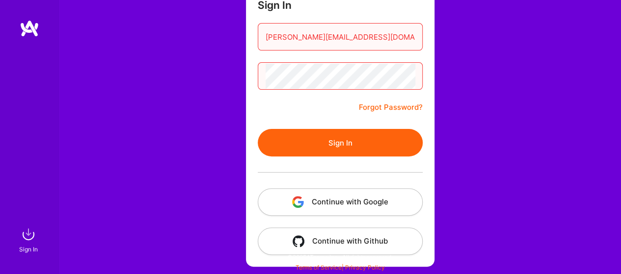  I want to click on button: Continue with Google, so click(340, 202).